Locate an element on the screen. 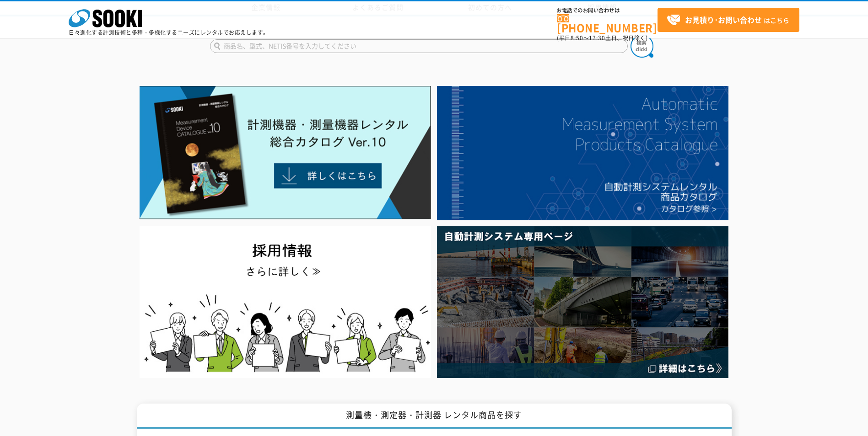 The width and height of the screenshot is (868, 436). span: お電話でのお問い合わせは is located at coordinates (607, 10).